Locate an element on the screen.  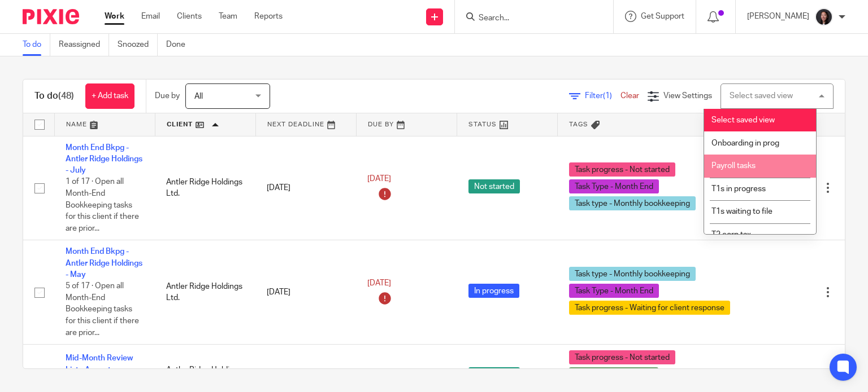
a: Clear is located at coordinates (629, 96).